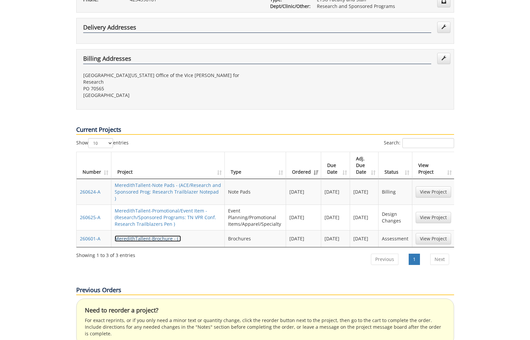  I want to click on h4: Billing Addresses, so click(257, 60).